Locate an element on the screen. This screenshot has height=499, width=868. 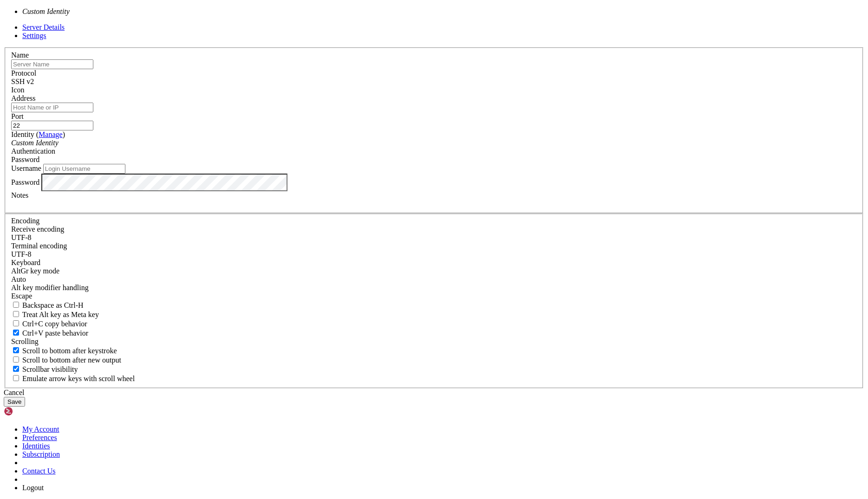
label: Notes is located at coordinates (20, 195).